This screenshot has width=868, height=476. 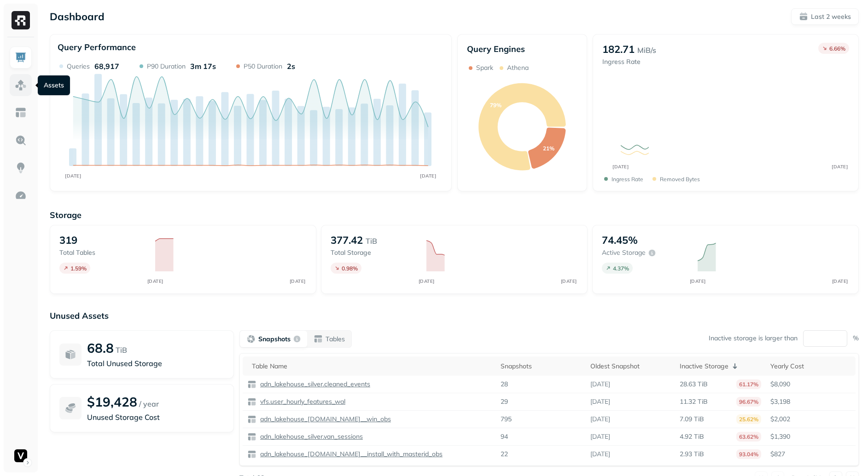 What do you see at coordinates (694, 402) in the screenshot?
I see `p: 11.32 TiB` at bounding box center [694, 402].